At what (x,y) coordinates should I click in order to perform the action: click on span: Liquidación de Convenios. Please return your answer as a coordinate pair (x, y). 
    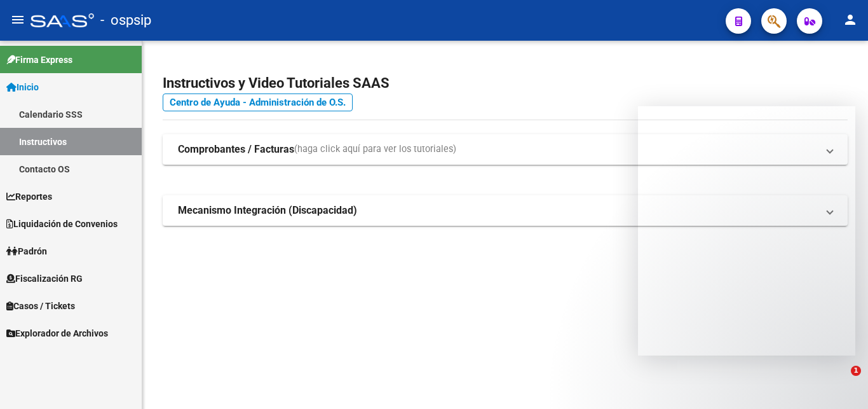
    Looking at the image, I should click on (62, 224).